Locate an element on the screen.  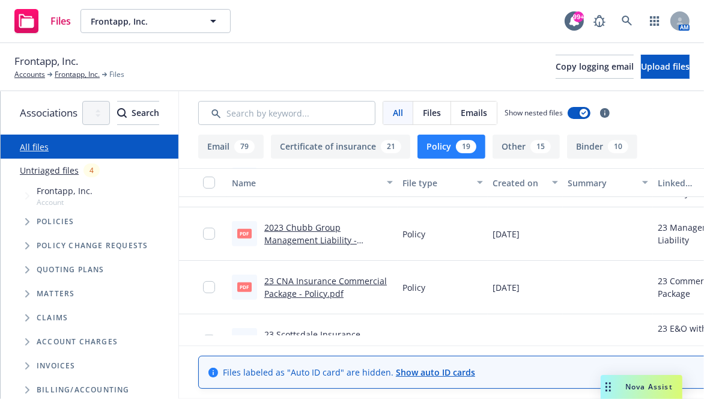
a: 23 CNA Insurance Commercial Package - Policy.pdf is located at coordinates (326, 287).